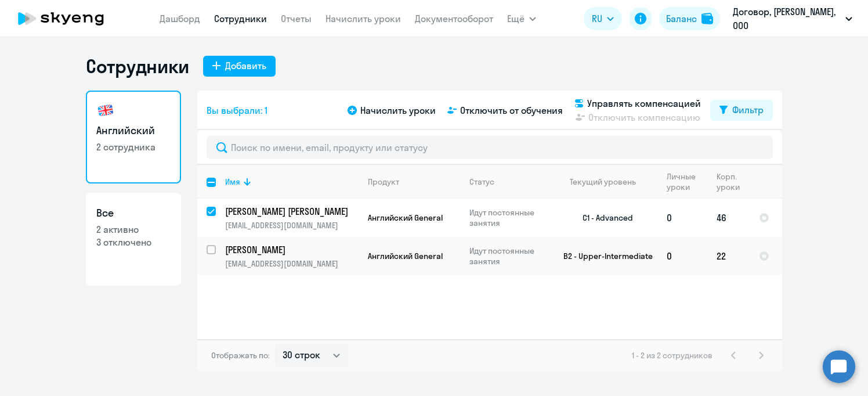  What do you see at coordinates (490, 147) in the screenshot?
I see `input: Поиск по имени, email, продукту или статусу` at bounding box center [490, 147].